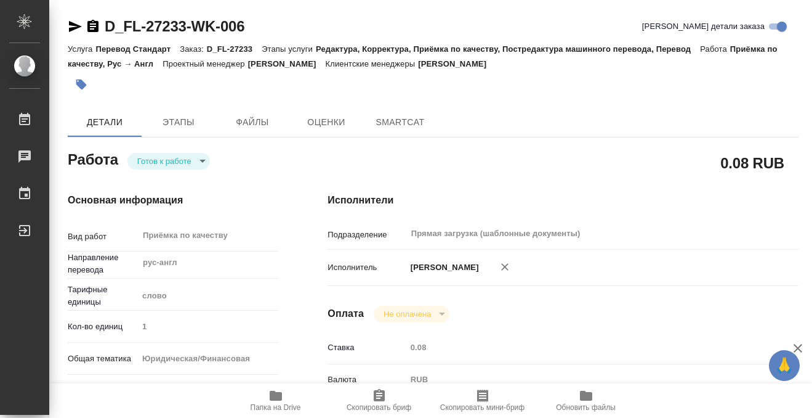 The height and width of the screenshot is (418, 812). Describe the element at coordinates (81, 84) in the screenshot. I see `button: Добавить тэг` at that location.